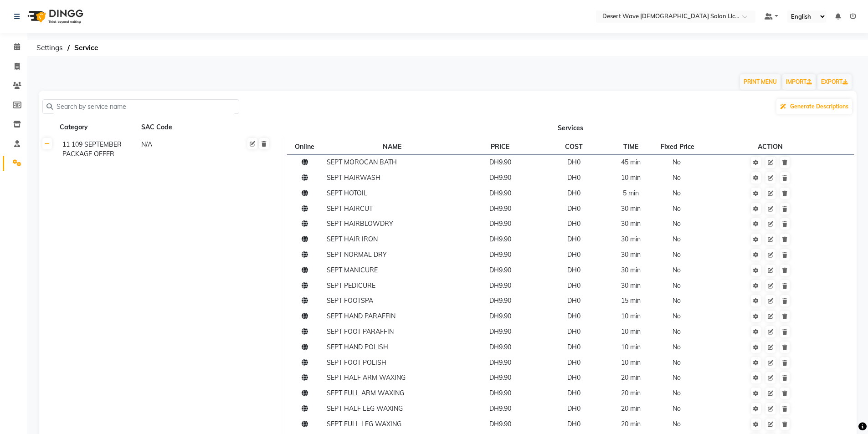 The image size is (868, 434). Describe the element at coordinates (351, 286) in the screenshot. I see `span: SEPT PEDICURE` at that location.